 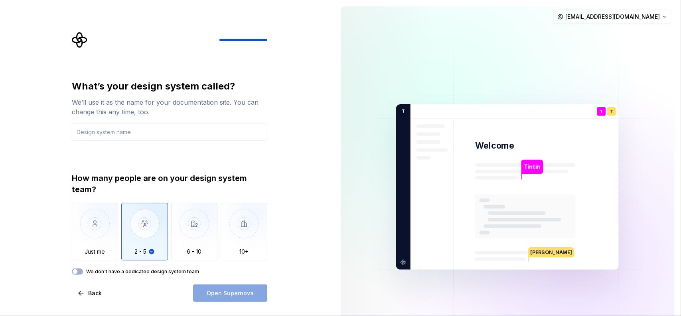 What do you see at coordinates (170, 86) in the screenshot?
I see `div: What’s your design system called?` at bounding box center [170, 86].